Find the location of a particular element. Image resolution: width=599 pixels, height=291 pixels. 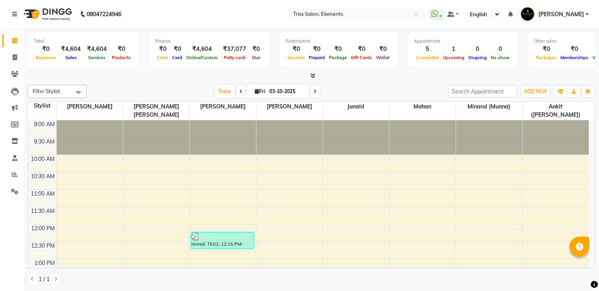

span: Ongoing is located at coordinates (477, 58).